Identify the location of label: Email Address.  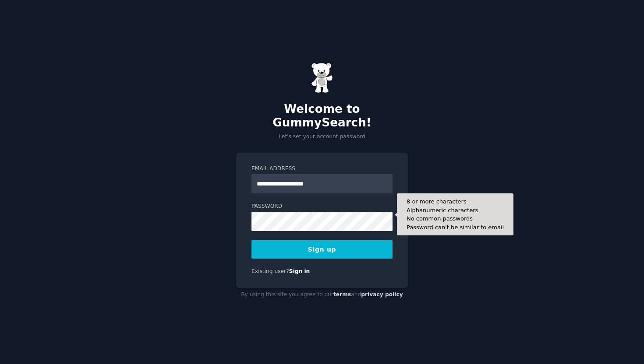
(322, 169).